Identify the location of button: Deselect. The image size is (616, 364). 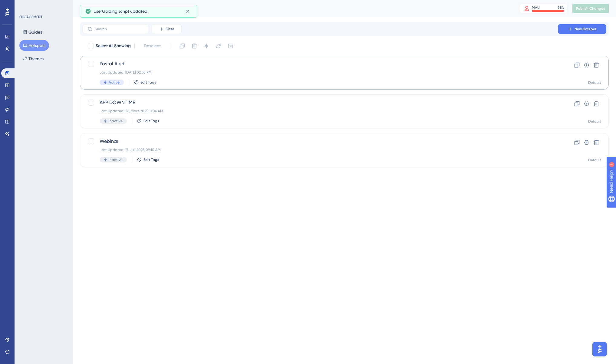
(153, 46).